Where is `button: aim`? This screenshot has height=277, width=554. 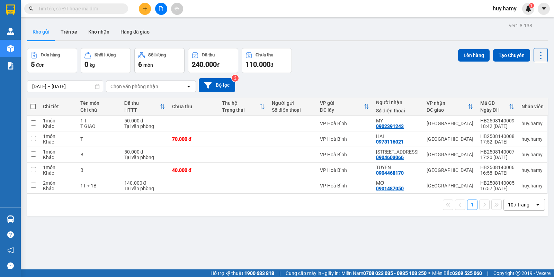
button: aim is located at coordinates (177, 9).